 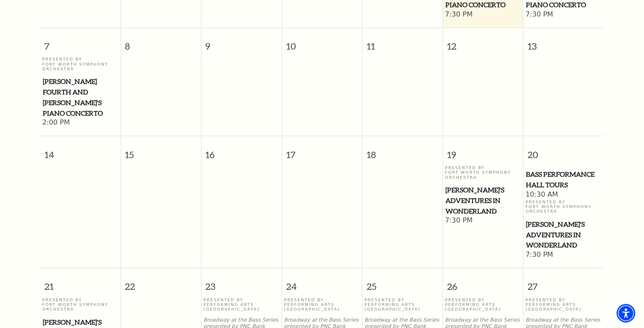 I want to click on span: 7, so click(x=80, y=42).